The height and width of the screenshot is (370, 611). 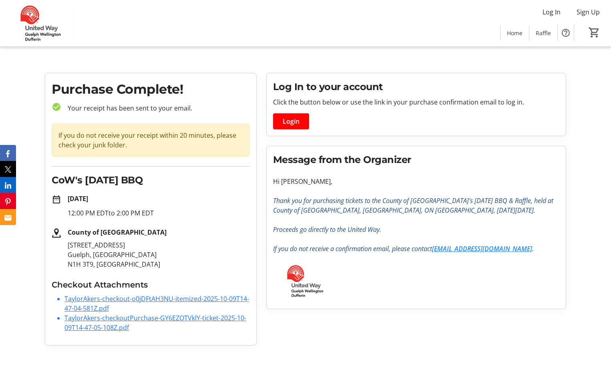 I want to click on p: 12:00 PM EDT to 2:00 PM EDT, so click(x=159, y=213).